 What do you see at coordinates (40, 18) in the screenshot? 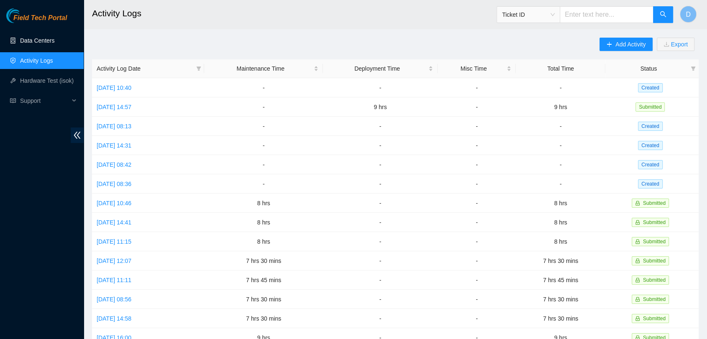
I see `span: Field Tech Portal` at bounding box center [40, 18].